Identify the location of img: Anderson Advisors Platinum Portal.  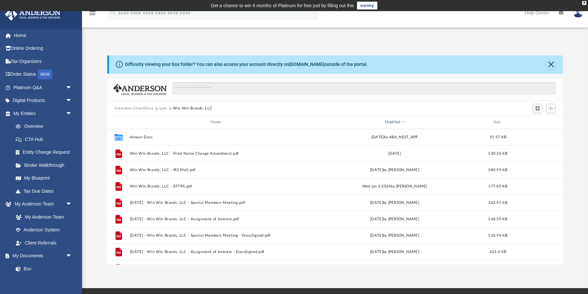
(32, 14).